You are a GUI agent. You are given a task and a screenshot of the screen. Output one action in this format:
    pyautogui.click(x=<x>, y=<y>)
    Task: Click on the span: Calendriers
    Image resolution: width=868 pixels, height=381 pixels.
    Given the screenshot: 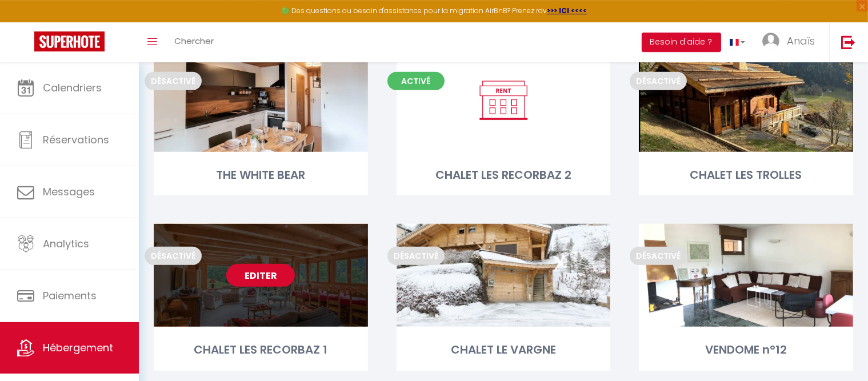 What is the action you would take?
    pyautogui.click(x=72, y=87)
    